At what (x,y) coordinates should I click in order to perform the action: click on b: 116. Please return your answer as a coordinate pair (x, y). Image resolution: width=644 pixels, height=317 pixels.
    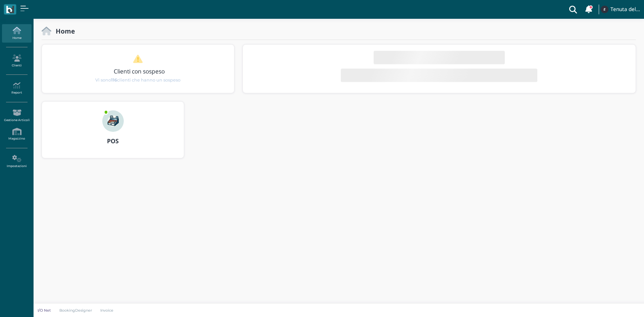
    Looking at the image, I should click on (114, 80).